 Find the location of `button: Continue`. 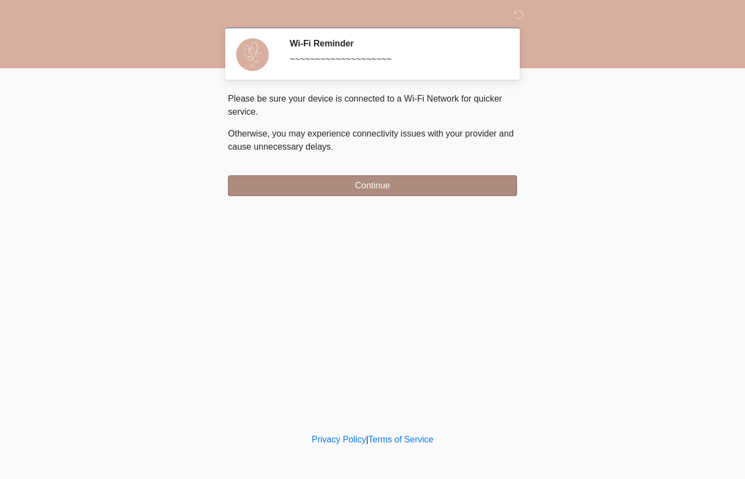

button: Continue is located at coordinates (373, 186).